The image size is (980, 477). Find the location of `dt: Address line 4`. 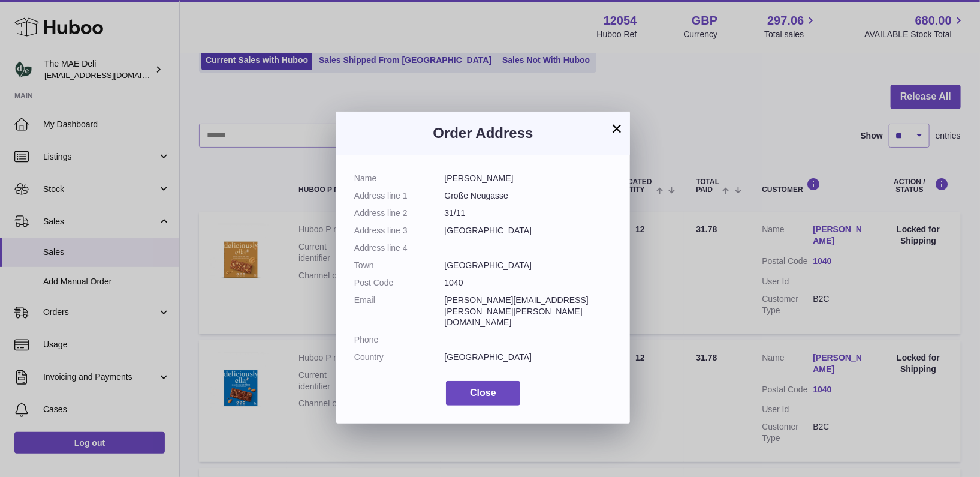

dt: Address line 4 is located at coordinates (399, 247).